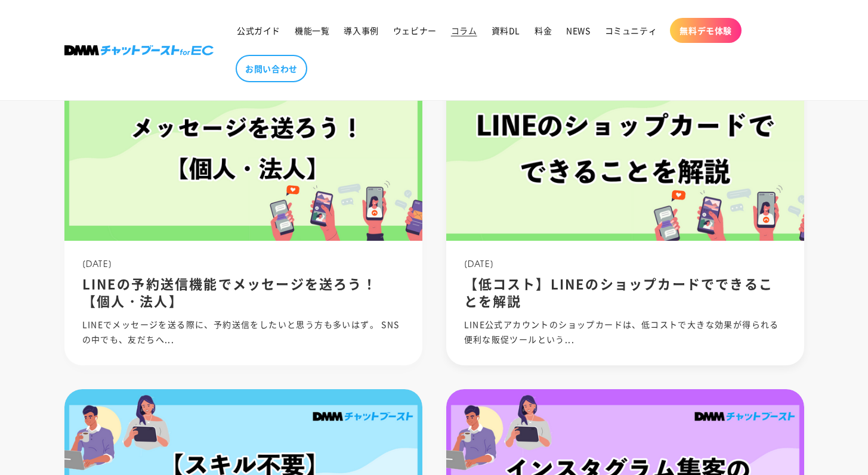 Image resolution: width=868 pixels, height=475 pixels. What do you see at coordinates (631, 30) in the screenshot?
I see `span: コミュニティ` at bounding box center [631, 30].